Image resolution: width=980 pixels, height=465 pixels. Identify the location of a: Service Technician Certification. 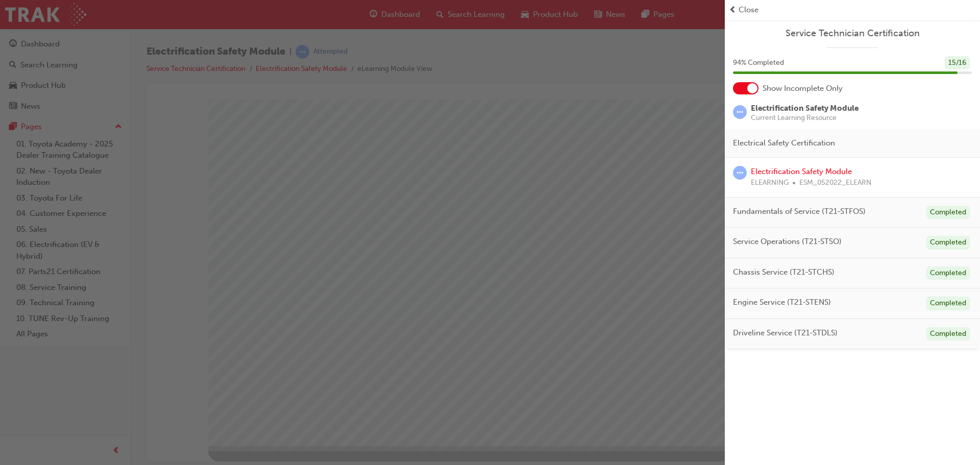
(853, 33).